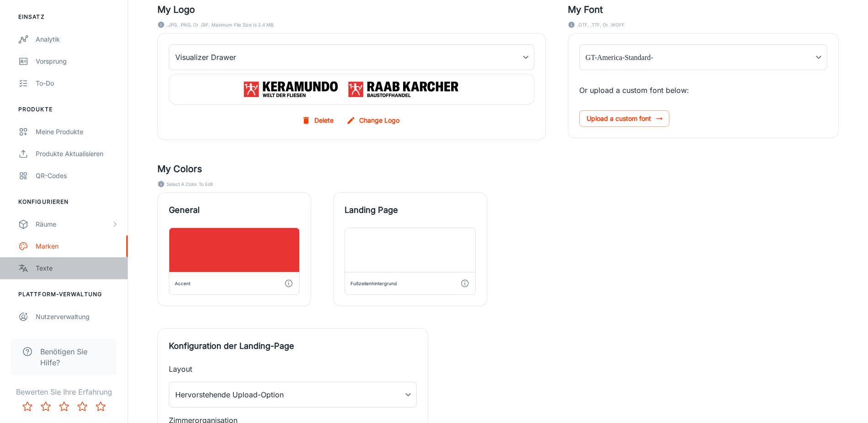 The height and width of the screenshot is (423, 868). What do you see at coordinates (77, 176) in the screenshot?
I see `div: QR-Codes` at bounding box center [77, 176].